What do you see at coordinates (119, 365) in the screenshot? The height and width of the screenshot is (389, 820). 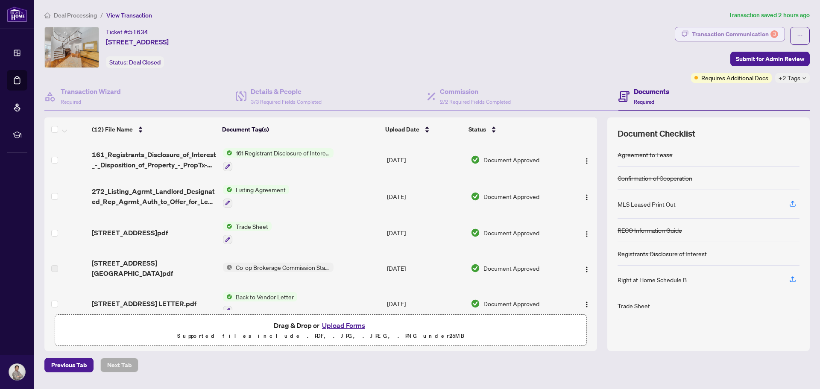 I see `button: Next Tab` at bounding box center [119, 365].